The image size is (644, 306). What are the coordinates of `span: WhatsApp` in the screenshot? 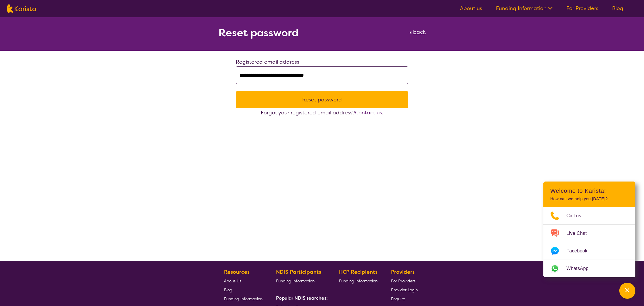 It's located at (580, 269).